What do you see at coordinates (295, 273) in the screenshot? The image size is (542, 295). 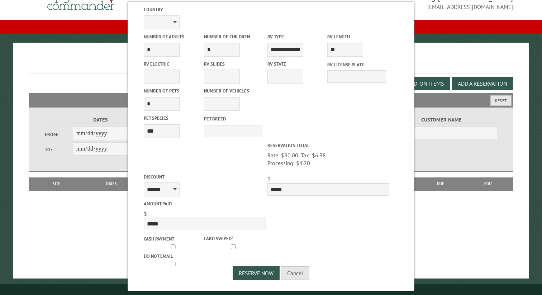 I see `button: Cancel` at bounding box center [295, 273].